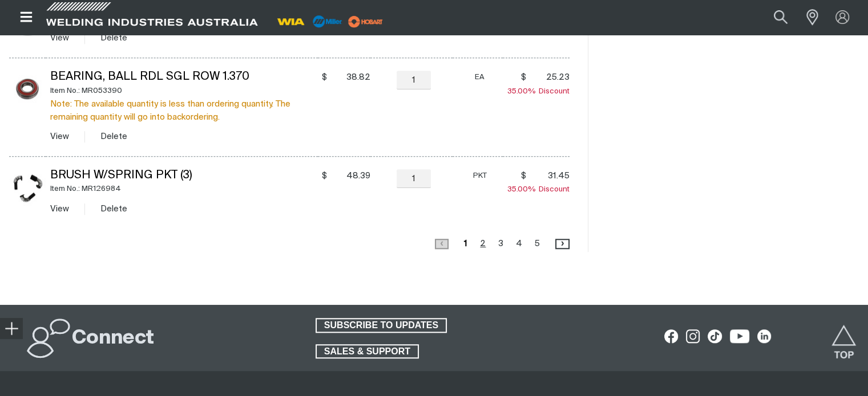  What do you see at coordinates (183, 111) in the screenshot?
I see `div: Note: The available quantity is less than ordering quantity. The remaining quantity will go into ...` at bounding box center [183, 111].